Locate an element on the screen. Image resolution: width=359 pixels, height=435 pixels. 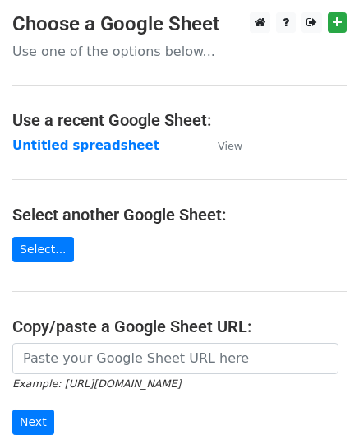
small: View is located at coordinates (230, 145).